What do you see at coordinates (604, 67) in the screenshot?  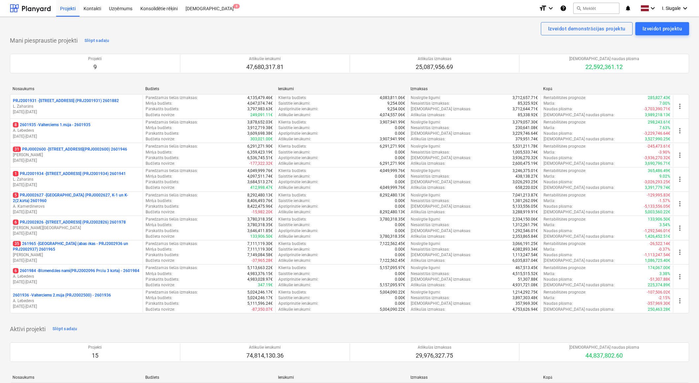 I see `p: 22,592,361.12` at bounding box center [604, 67].